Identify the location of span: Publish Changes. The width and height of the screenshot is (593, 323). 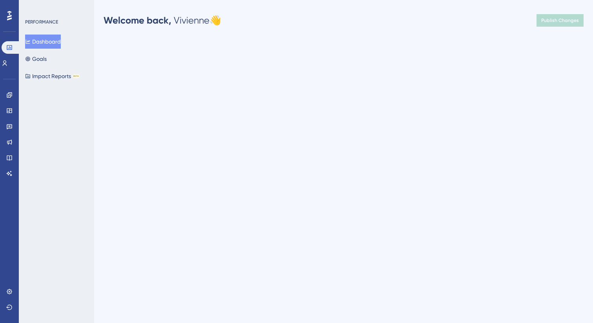
(560, 20).